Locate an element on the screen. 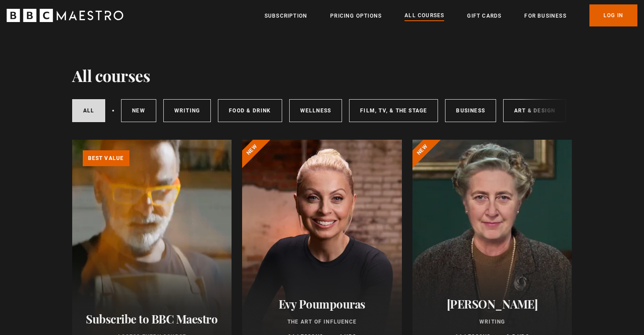 Image resolution: width=644 pixels, height=335 pixels. svg: BBC Maestro is located at coordinates (65, 15).